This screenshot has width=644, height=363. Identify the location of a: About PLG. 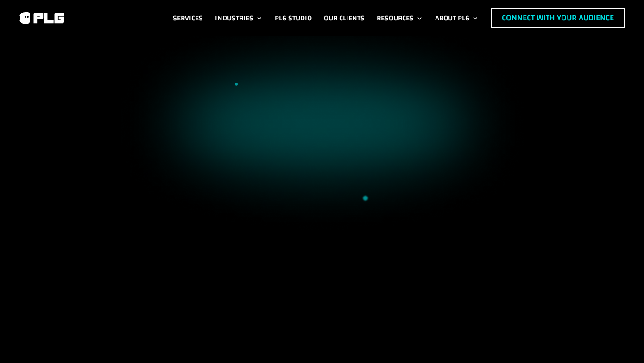
(457, 18).